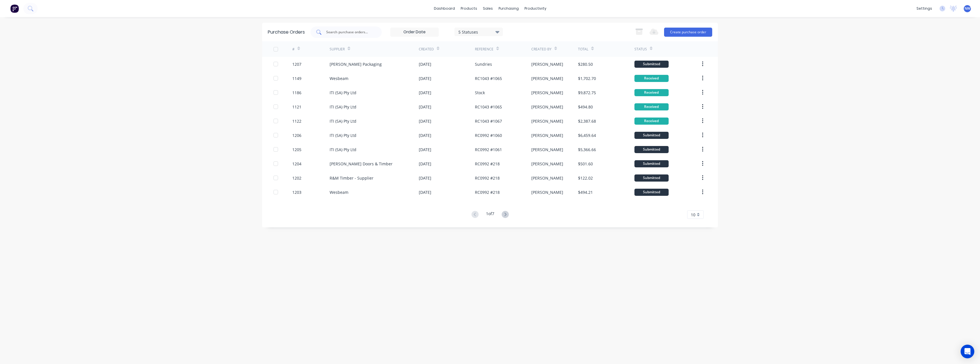  What do you see at coordinates (352, 178) in the screenshot?
I see `div: R&M Timber - Supplier` at bounding box center [352, 178].